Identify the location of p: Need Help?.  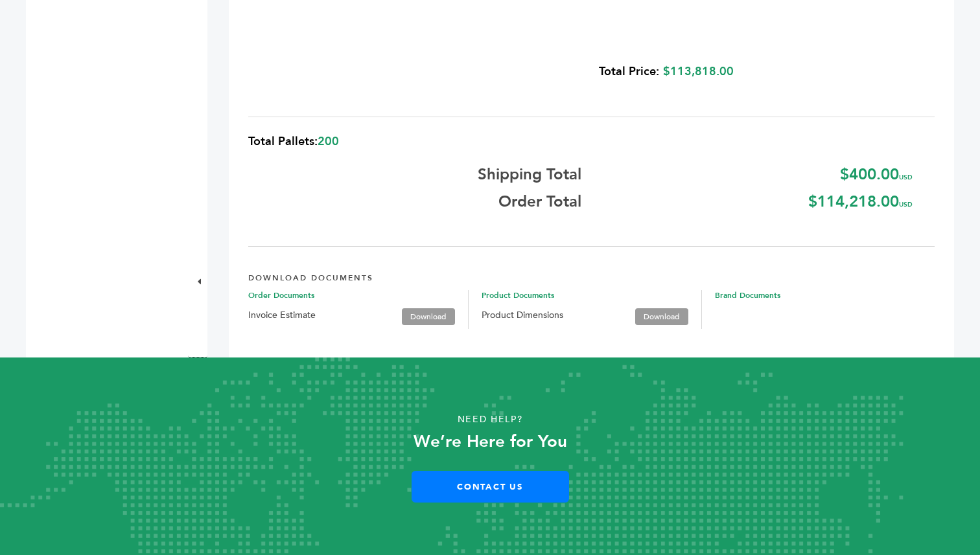
(490, 420).